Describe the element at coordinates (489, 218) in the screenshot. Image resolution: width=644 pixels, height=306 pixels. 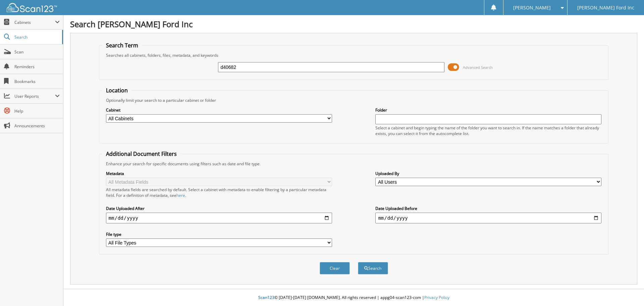
I see `input: end` at that location.